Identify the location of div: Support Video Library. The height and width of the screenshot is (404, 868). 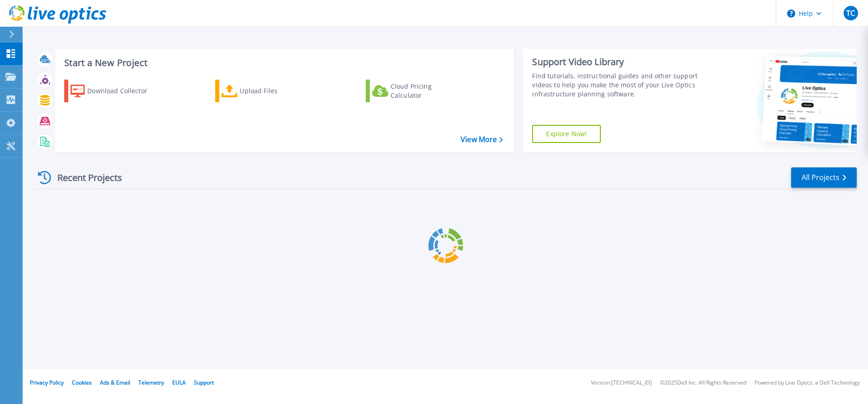
(617, 62).